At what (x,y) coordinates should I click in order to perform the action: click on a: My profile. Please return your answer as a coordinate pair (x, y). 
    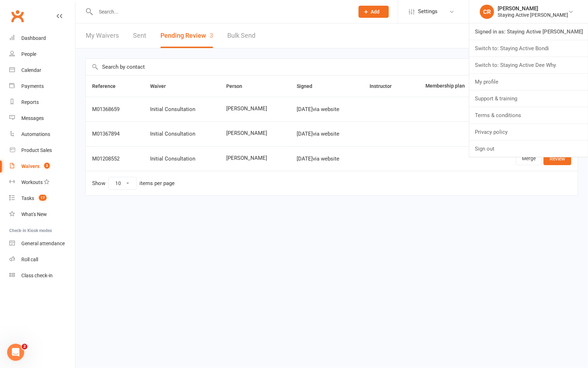
    Looking at the image, I should click on (529, 82).